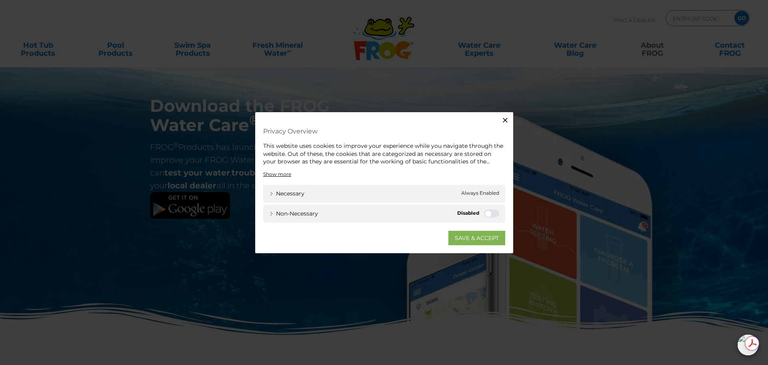 Image resolution: width=768 pixels, height=365 pixels. I want to click on a: SAVE & ACCEPT, so click(477, 237).